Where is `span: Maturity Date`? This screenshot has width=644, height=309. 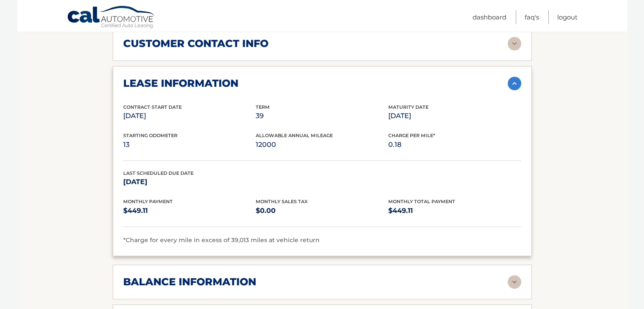
span: Maturity Date is located at coordinates (408, 107).